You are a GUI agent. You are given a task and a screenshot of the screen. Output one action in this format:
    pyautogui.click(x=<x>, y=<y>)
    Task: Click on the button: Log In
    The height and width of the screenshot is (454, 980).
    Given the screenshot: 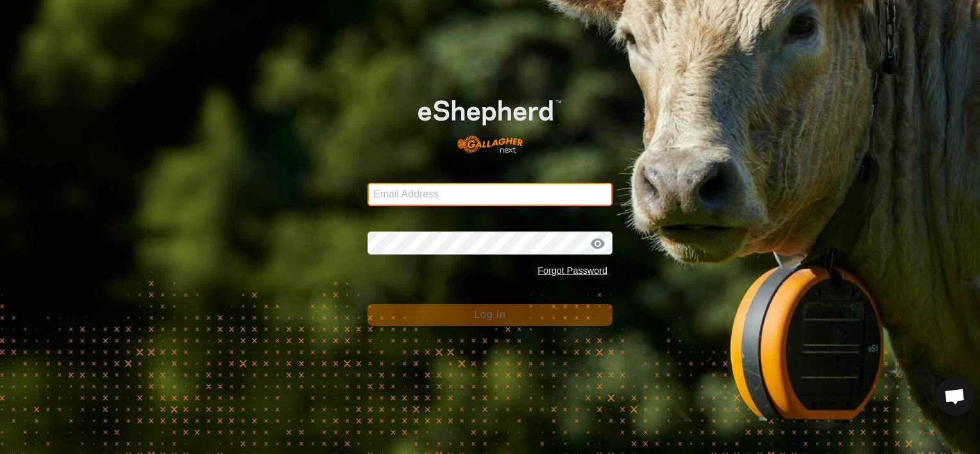 What is the action you would take?
    pyautogui.click(x=490, y=315)
    